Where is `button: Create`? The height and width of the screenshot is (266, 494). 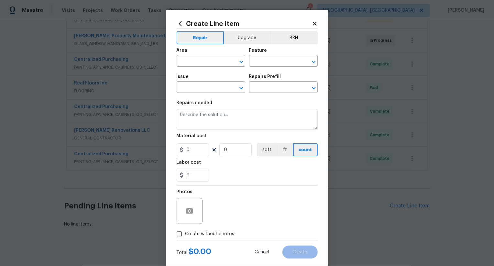 button: Create is located at coordinates (300, 252).